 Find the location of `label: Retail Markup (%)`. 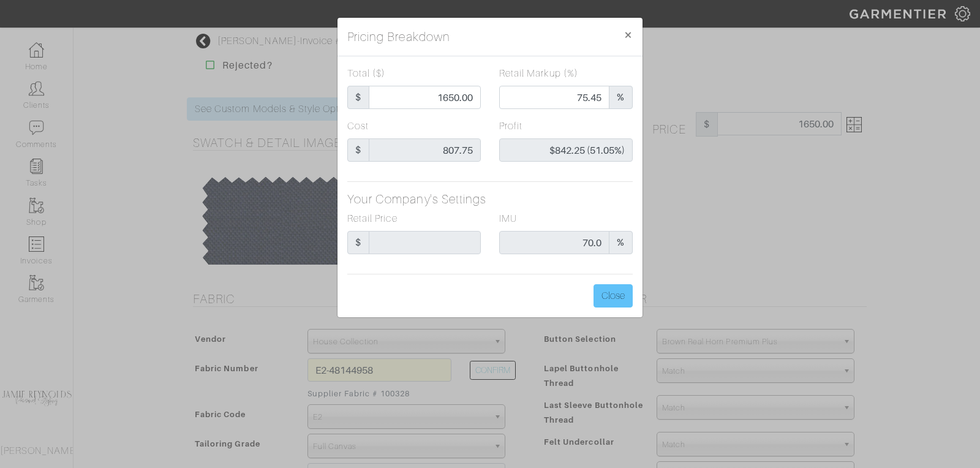

label: Retail Markup (%) is located at coordinates (538, 74).